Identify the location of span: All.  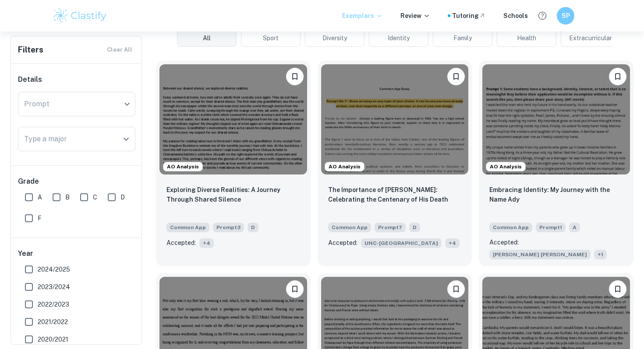
(206, 38).